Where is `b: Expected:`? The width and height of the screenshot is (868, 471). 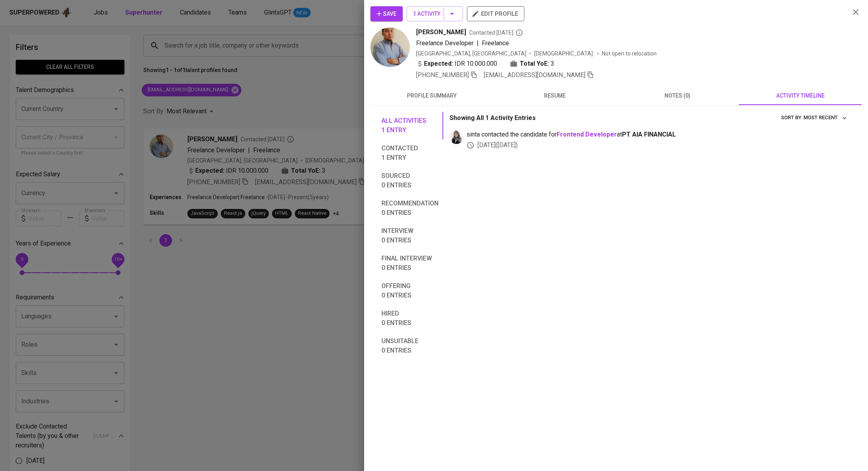
b: Expected: is located at coordinates (438, 64).